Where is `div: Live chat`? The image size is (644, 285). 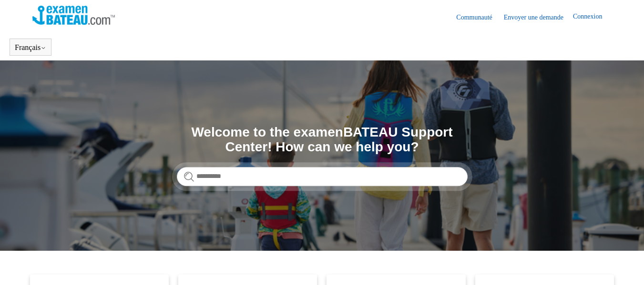 div: Live chat is located at coordinates (631, 272).